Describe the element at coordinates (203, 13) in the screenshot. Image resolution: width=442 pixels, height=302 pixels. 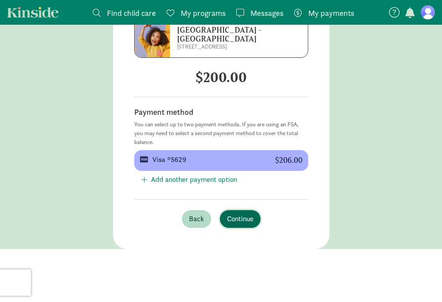
I see `span: My programs` at that location.